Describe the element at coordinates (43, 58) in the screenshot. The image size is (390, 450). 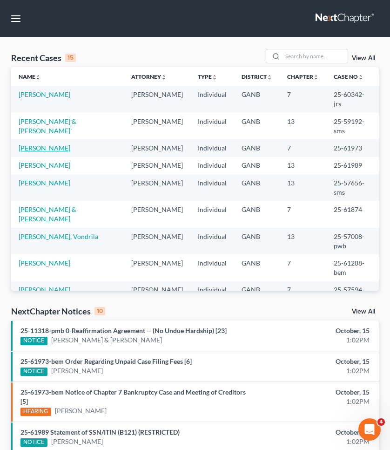
I see `div: Recent Cases` at that location.